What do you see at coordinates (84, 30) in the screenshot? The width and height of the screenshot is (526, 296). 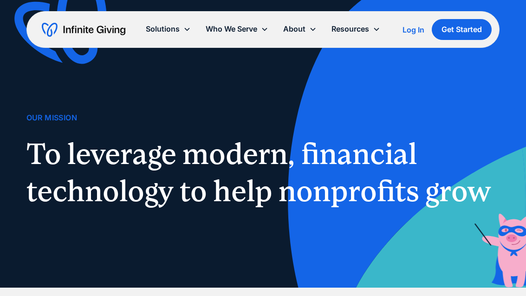 I see `a: home` at bounding box center [84, 30].